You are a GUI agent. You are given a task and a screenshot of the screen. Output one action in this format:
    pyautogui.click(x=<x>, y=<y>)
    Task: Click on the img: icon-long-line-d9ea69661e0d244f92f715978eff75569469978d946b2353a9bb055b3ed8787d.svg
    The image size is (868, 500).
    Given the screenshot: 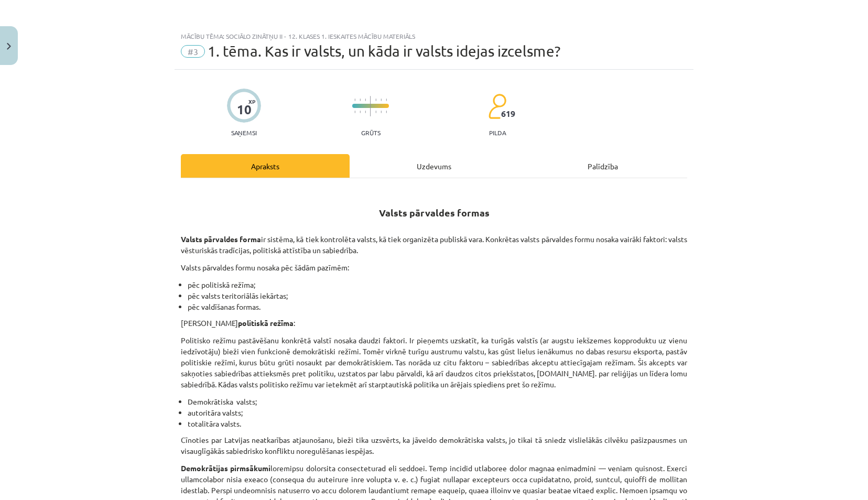 What is the action you would take?
    pyautogui.click(x=371, y=106)
    